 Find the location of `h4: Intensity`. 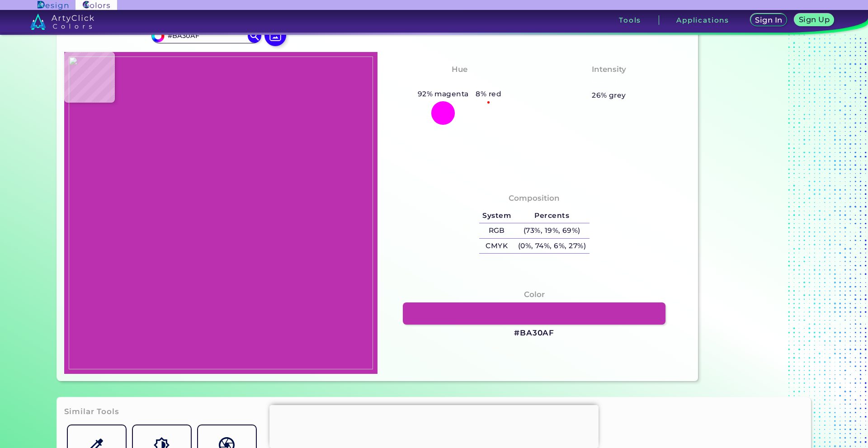

h4: Intensity is located at coordinates (609, 69).